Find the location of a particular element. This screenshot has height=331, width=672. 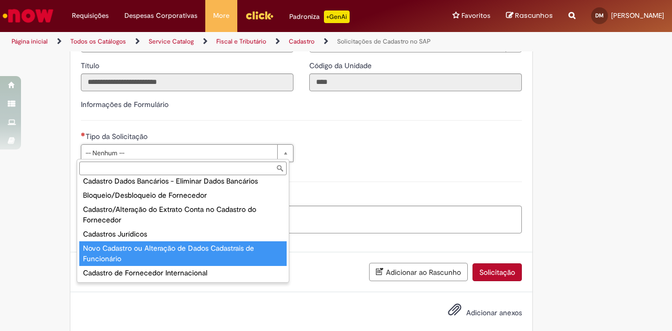

div: Cadastros Jurídicos is located at coordinates (183, 234).